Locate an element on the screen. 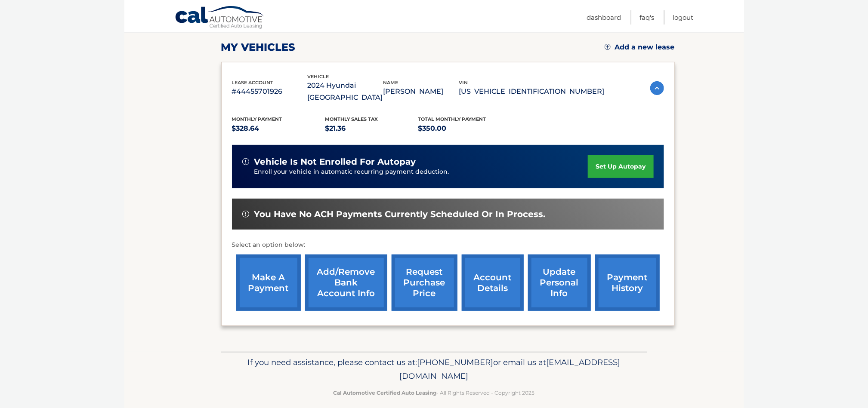 This screenshot has height=408, width=868. a: Add a new lease is located at coordinates (640, 48).